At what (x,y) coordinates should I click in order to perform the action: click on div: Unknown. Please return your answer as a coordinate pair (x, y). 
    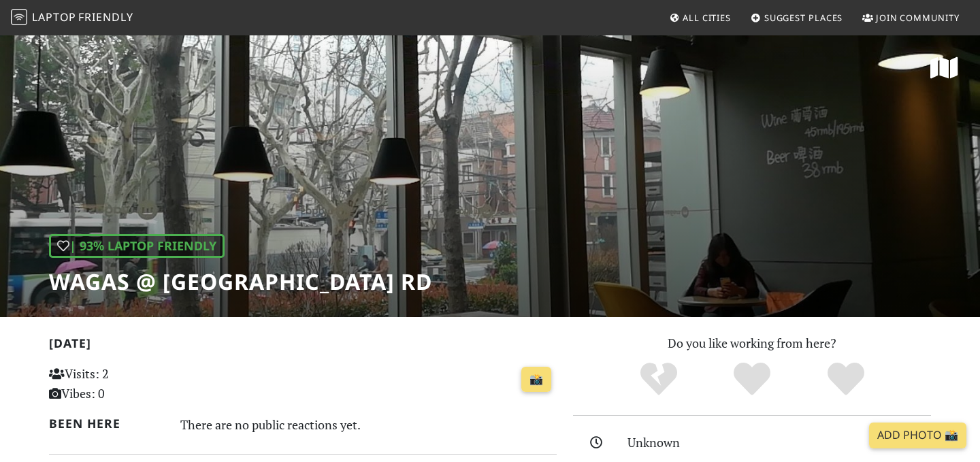
    Looking at the image, I should click on (784, 442).